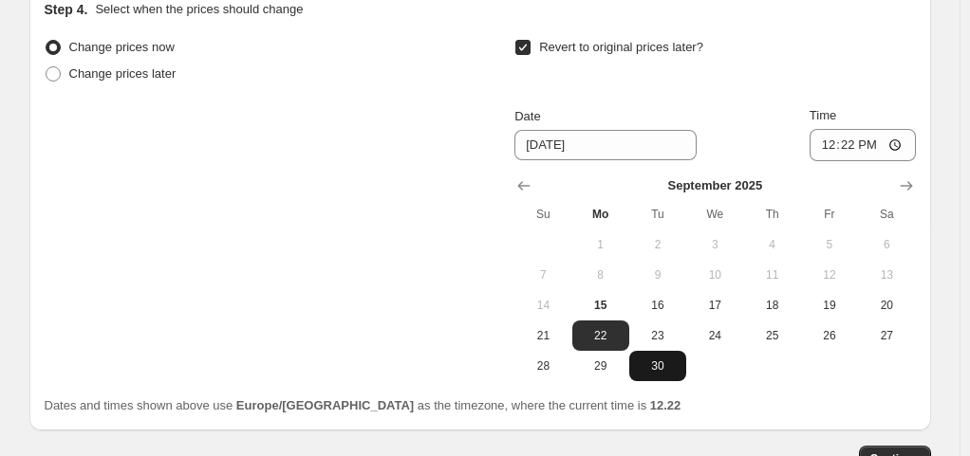  What do you see at coordinates (657, 306) in the screenshot?
I see `span: 16` at bounding box center [657, 306].